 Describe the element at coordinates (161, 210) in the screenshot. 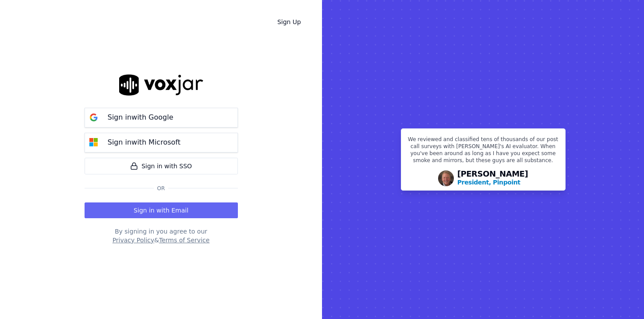

I see `button: Sign in with Email` at that location.